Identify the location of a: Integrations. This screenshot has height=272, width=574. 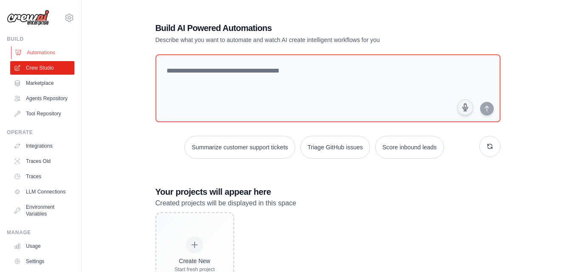
(42, 146).